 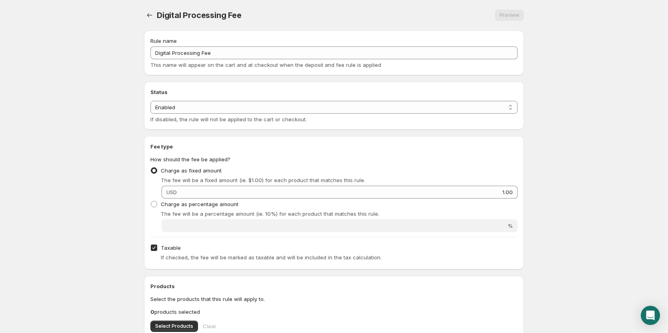 What do you see at coordinates (334, 299) in the screenshot?
I see `p: Select the products that this rule will apply to.` at bounding box center [334, 299].